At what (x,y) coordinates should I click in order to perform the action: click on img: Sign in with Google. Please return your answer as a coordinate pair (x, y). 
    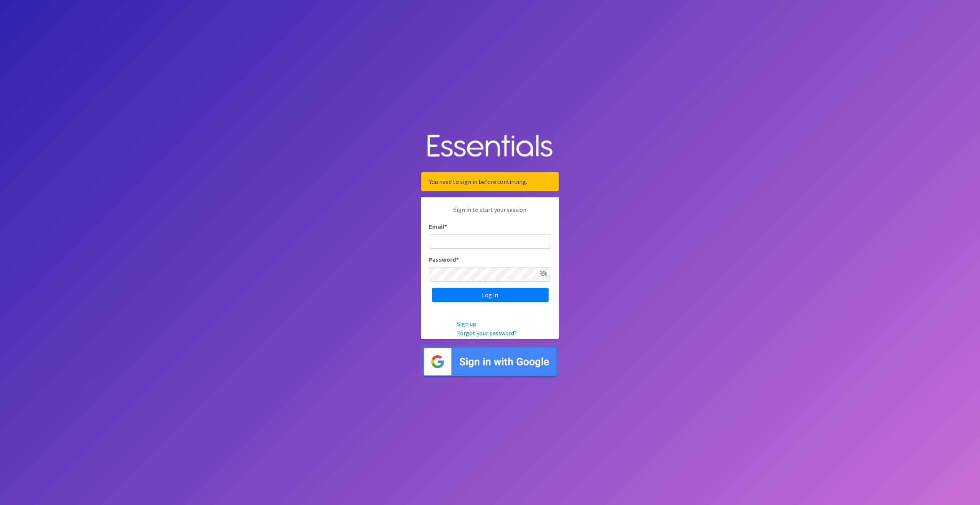
    Looking at the image, I should click on (490, 362).